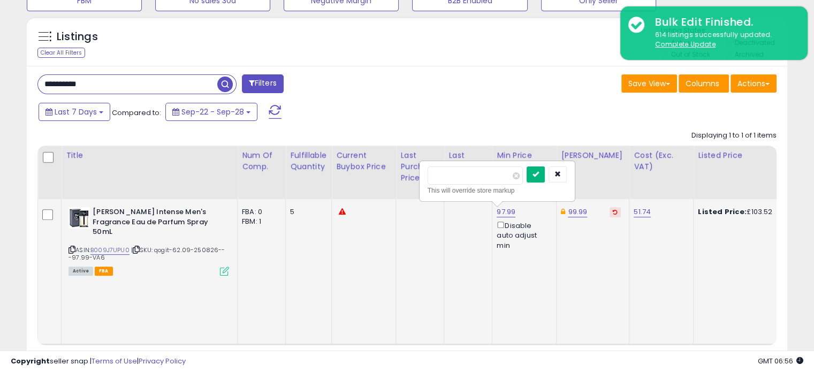 This screenshot has width=814, height=372. Describe the element at coordinates (79, 218) in the screenshot. I see `img: 41Ruon4Y+OL._SL40_.jpg` at that location.